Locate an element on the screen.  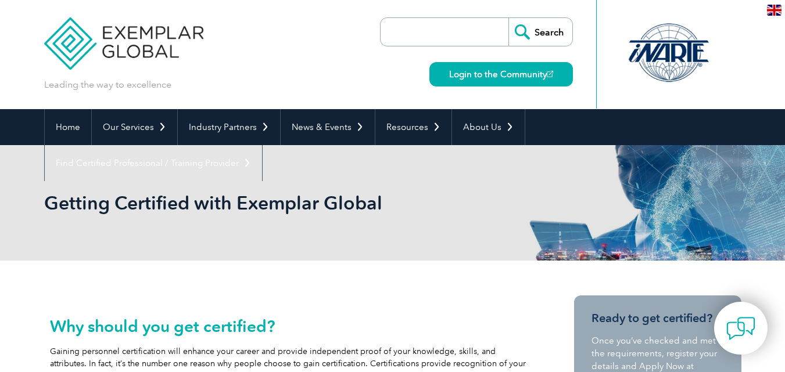
img: contact-chat.png is located at coordinates (741, 329).